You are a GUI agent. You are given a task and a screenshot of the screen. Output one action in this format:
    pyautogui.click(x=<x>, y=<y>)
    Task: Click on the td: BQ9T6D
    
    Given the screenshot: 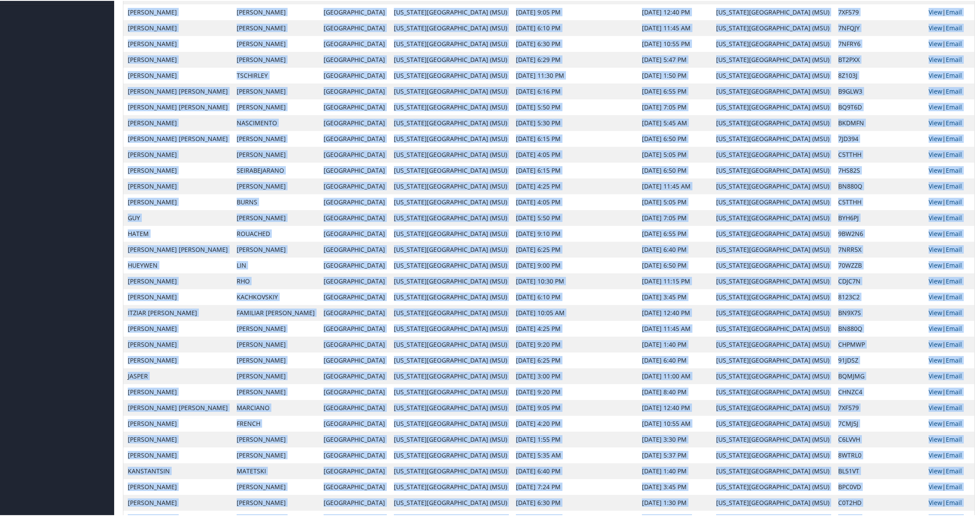 What is the action you would take?
    pyautogui.click(x=879, y=106)
    